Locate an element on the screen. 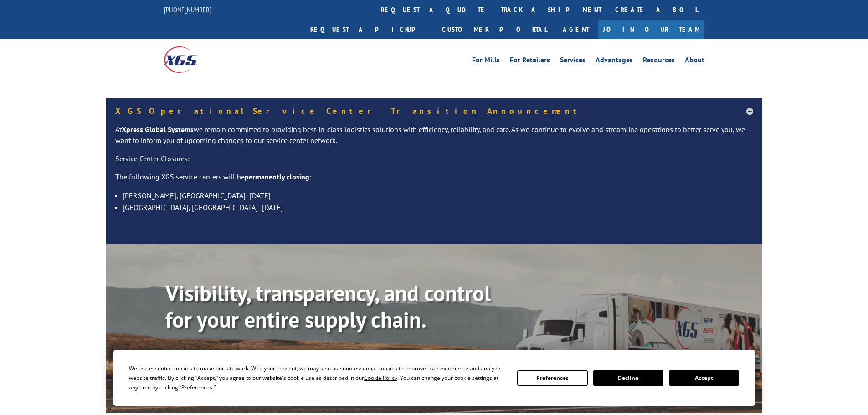 This screenshot has height=415, width=868. div: We use essential cookies to make our site work. With your consent, we may also use non-essential ... is located at coordinates (318, 377).